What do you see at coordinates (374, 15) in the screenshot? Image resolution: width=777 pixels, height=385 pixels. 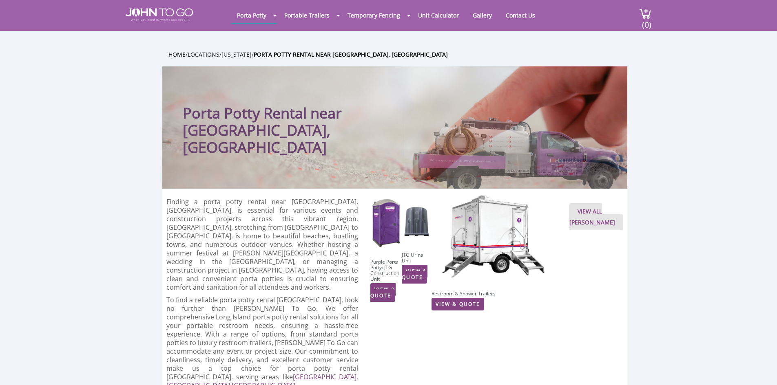 I see `a: Temporary Fencing` at bounding box center [374, 15].